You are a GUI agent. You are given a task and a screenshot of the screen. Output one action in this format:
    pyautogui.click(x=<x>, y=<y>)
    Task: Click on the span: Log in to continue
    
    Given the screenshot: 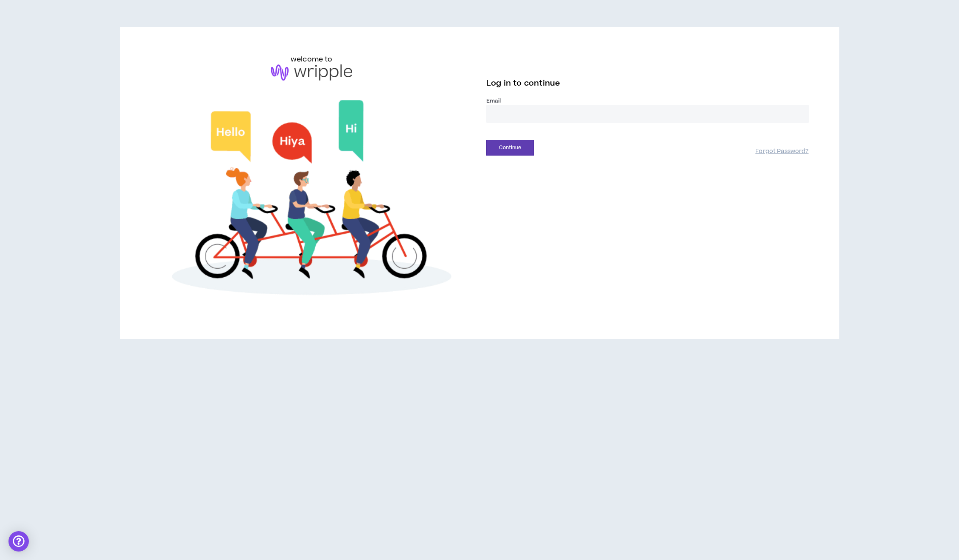 What is the action you would take?
    pyautogui.click(x=523, y=83)
    